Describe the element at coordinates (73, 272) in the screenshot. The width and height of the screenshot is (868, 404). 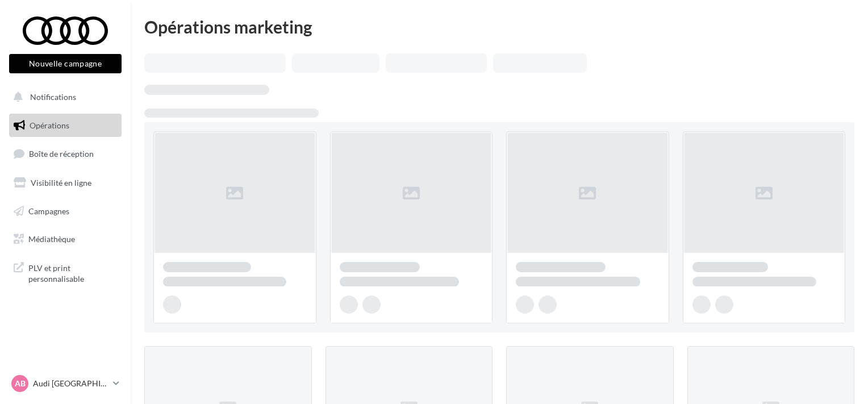
I see `span: PLV et print personnalisable` at that location.